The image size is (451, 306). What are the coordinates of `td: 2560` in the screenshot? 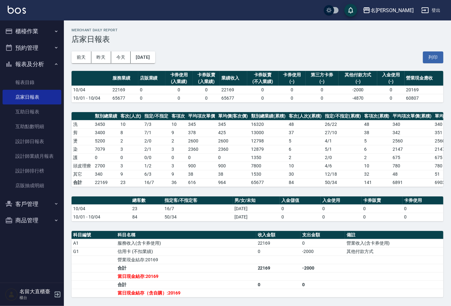 It's located at (412, 141).